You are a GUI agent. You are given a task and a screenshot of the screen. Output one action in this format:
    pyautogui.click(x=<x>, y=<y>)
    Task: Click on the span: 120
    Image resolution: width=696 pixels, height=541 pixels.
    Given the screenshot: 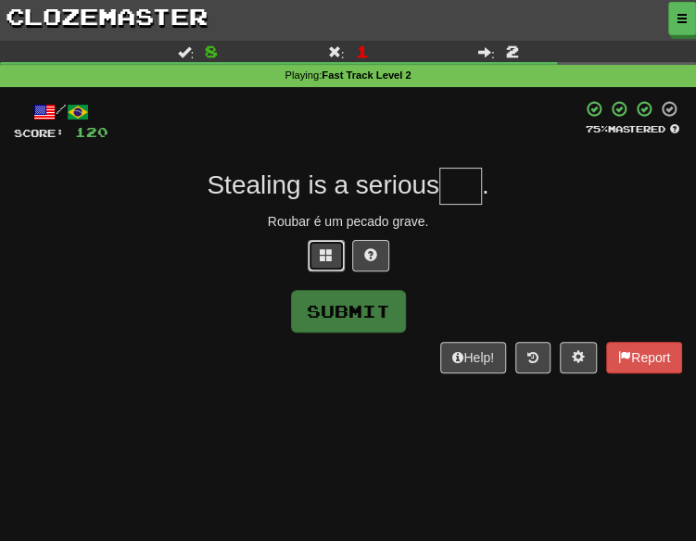 What is the action you would take?
    pyautogui.click(x=92, y=132)
    